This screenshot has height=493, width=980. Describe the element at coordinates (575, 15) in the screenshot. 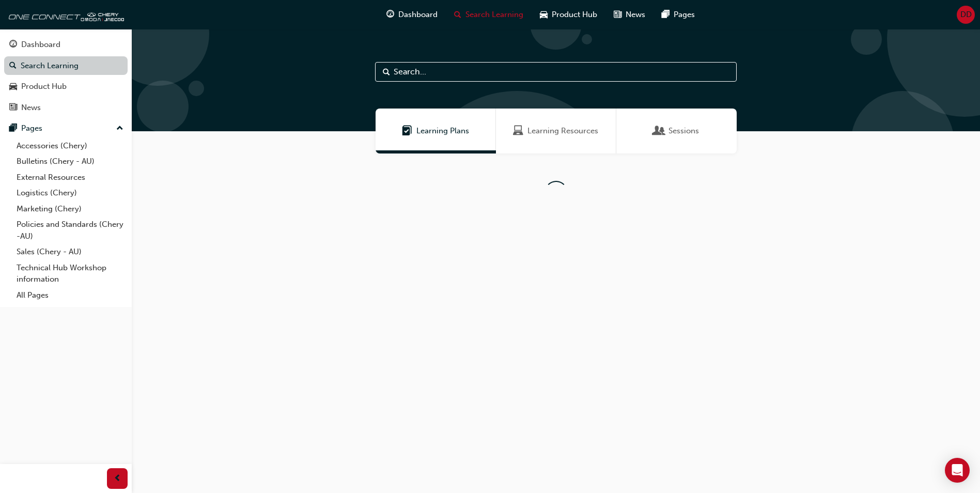

I see `span: Product Hub` at that location.